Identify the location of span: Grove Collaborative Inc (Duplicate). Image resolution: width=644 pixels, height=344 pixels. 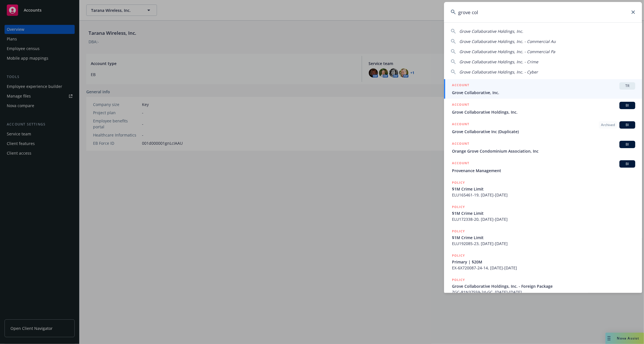
(544, 131).